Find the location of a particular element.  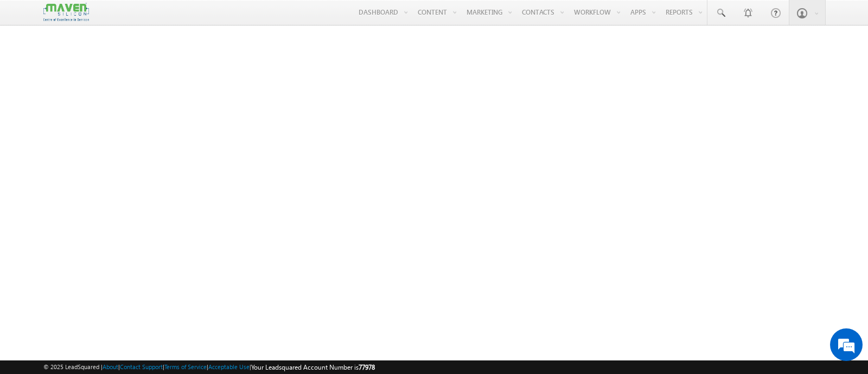

a: About is located at coordinates (110, 367).